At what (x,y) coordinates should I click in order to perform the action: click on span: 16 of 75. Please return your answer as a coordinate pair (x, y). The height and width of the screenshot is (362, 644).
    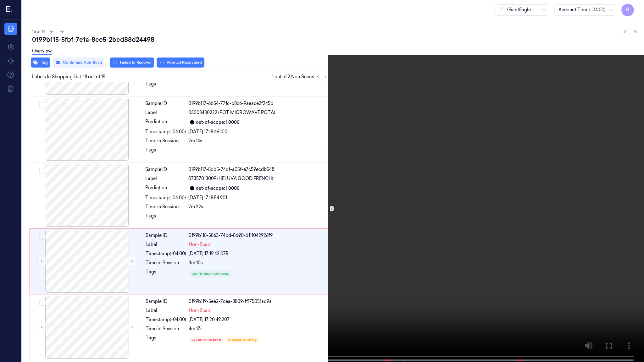
    Looking at the image, I should click on (39, 31).